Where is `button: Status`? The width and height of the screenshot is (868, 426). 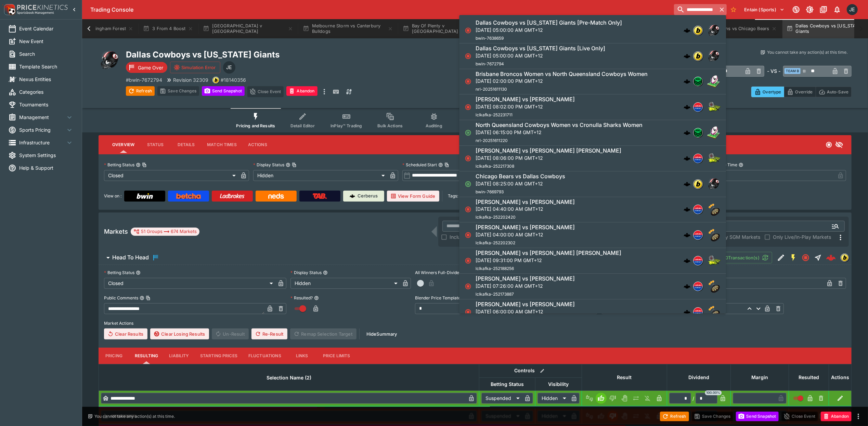
button: Status is located at coordinates (155, 145).